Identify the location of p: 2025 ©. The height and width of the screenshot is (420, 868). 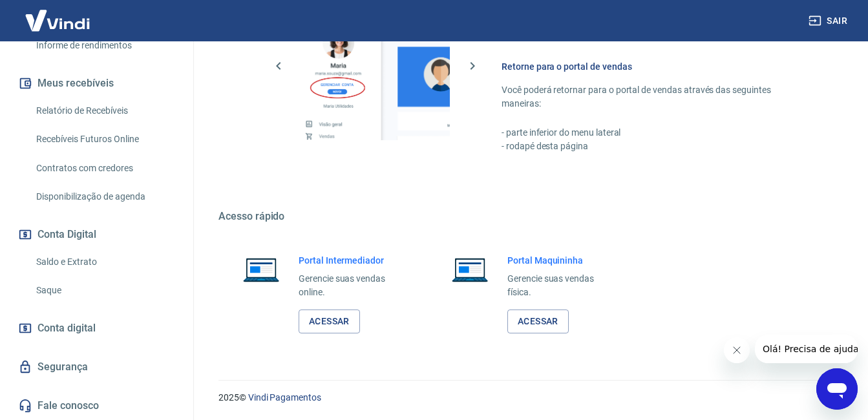
(527, 397).